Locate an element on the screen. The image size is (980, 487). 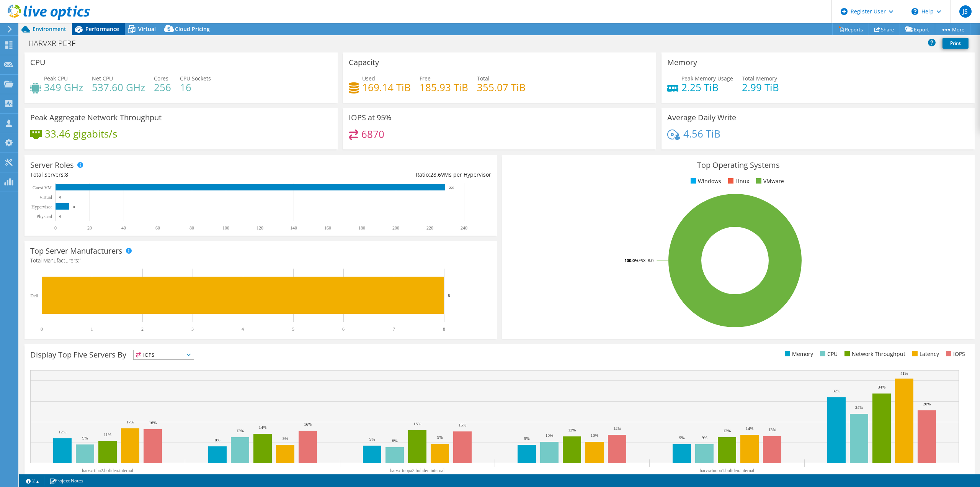
h3: Peak Aggregate Network Throughput is located at coordinates (96, 118).